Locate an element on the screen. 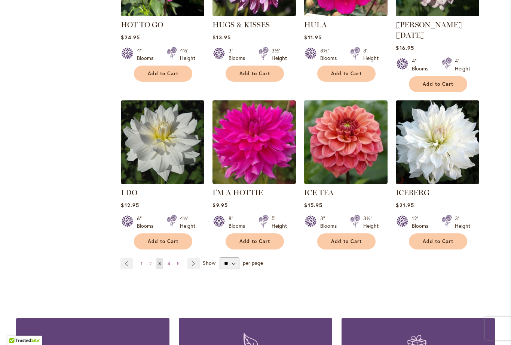  span: $16.95 is located at coordinates (405, 48).